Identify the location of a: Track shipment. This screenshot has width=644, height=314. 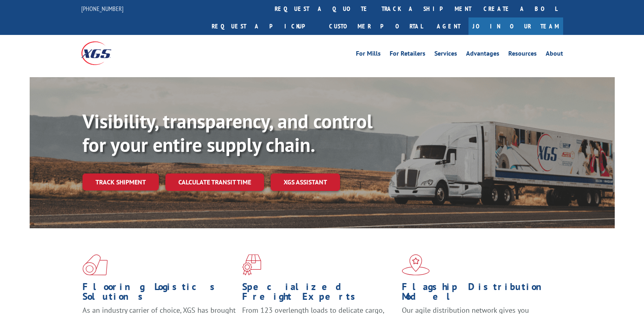
(120, 182).